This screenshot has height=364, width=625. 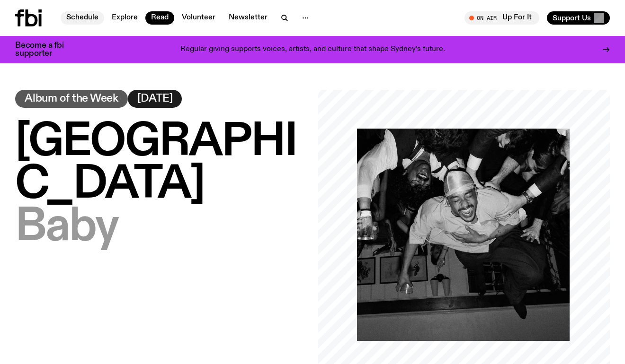 What do you see at coordinates (66, 228) in the screenshot?
I see `span: Baby` at bounding box center [66, 228].